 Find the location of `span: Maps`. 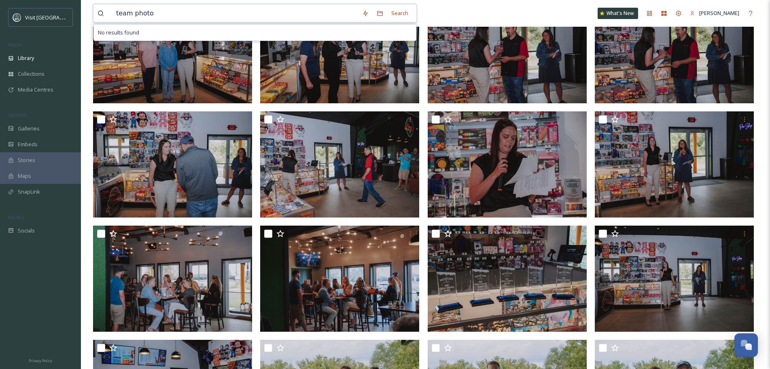

span: Maps is located at coordinates (24, 176).